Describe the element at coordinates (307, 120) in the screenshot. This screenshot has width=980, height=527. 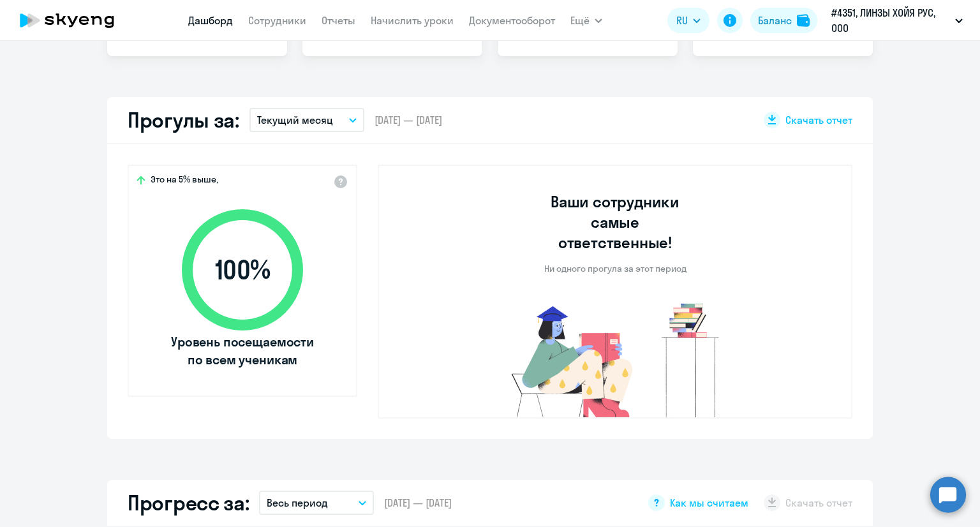
I see `button: Текущий месяц` at that location.